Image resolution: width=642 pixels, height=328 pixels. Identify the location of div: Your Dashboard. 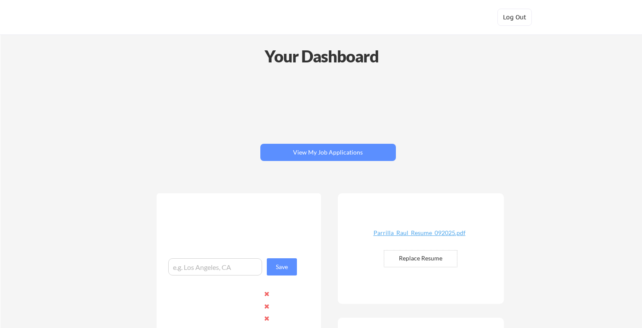
(322, 56).